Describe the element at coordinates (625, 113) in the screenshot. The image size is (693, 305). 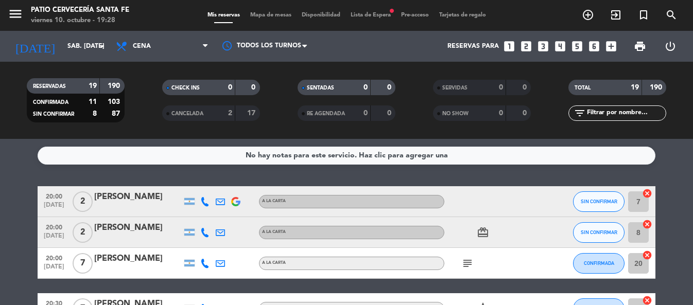
I see `input: Filtrar por nombre...` at that location.